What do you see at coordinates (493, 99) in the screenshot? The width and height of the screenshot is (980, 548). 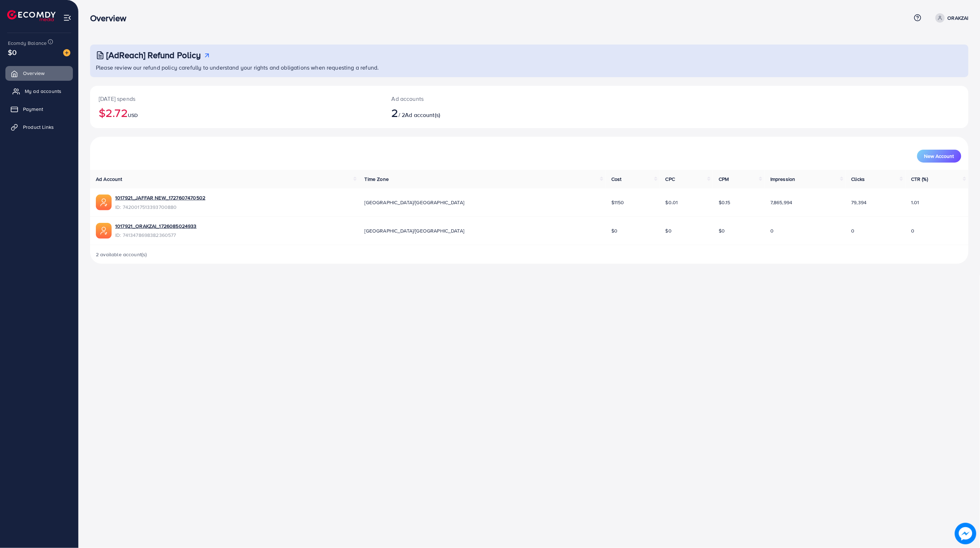 I see `p: Ad accounts` at bounding box center [493, 99].